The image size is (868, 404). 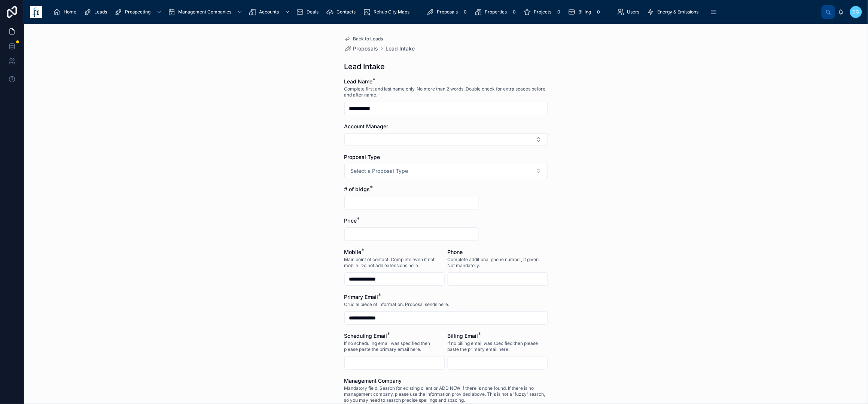 What do you see at coordinates (97, 12) in the screenshot?
I see `a: Leads` at bounding box center [97, 12].